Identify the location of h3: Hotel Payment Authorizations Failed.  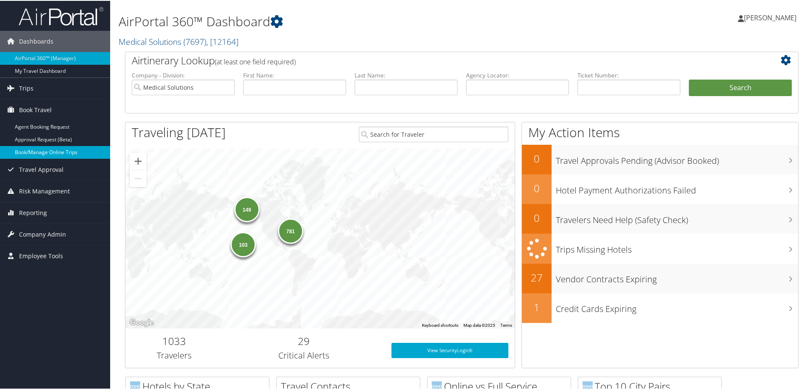
(677, 188).